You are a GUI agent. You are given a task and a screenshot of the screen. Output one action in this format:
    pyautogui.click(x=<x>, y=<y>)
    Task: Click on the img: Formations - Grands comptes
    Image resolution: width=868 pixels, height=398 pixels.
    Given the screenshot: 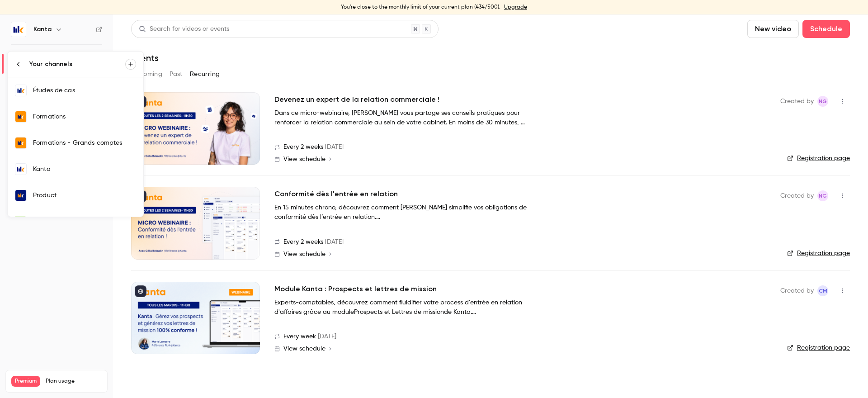 What is the action you would take?
    pyautogui.click(x=21, y=143)
    